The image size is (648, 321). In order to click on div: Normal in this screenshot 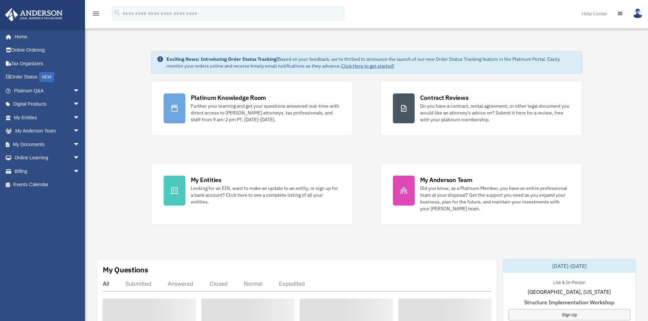, I will do `click(253, 284)`.